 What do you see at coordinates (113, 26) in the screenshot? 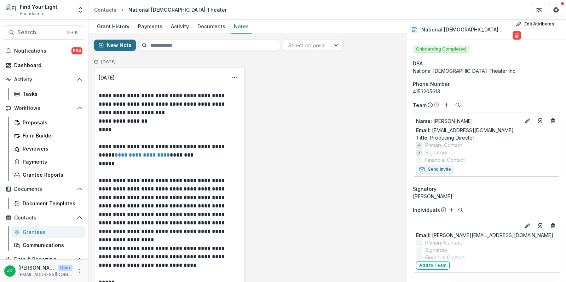
I see `div: Grant History` at bounding box center [113, 26].